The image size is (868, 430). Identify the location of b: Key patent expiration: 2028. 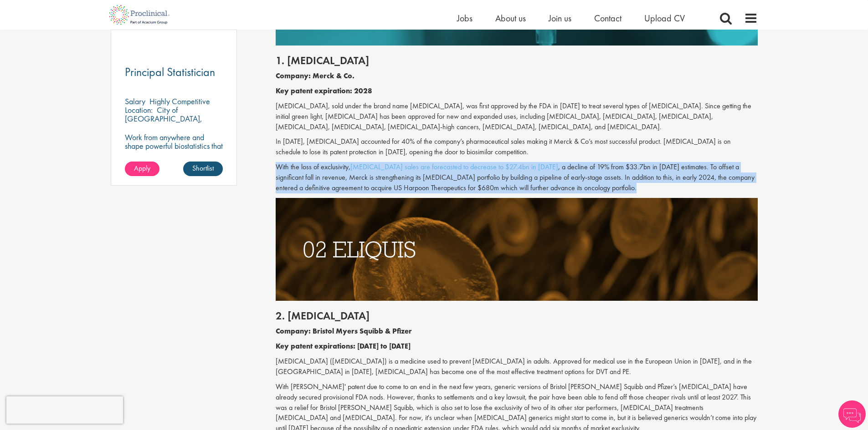
(324, 91).